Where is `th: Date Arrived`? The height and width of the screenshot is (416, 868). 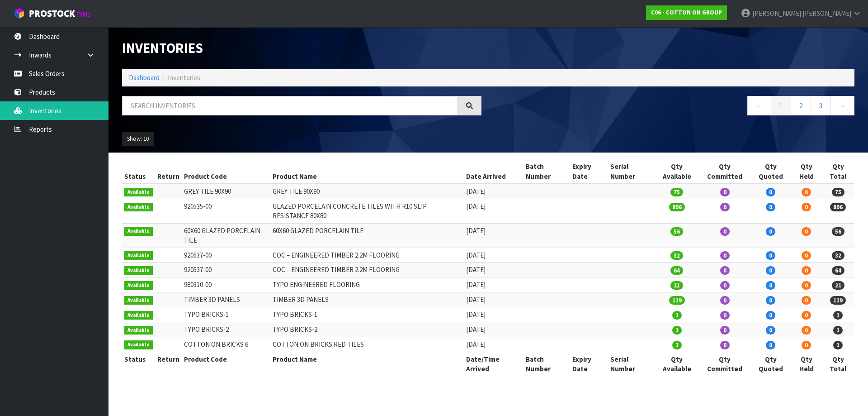 th: Date Arrived is located at coordinates (494, 171).